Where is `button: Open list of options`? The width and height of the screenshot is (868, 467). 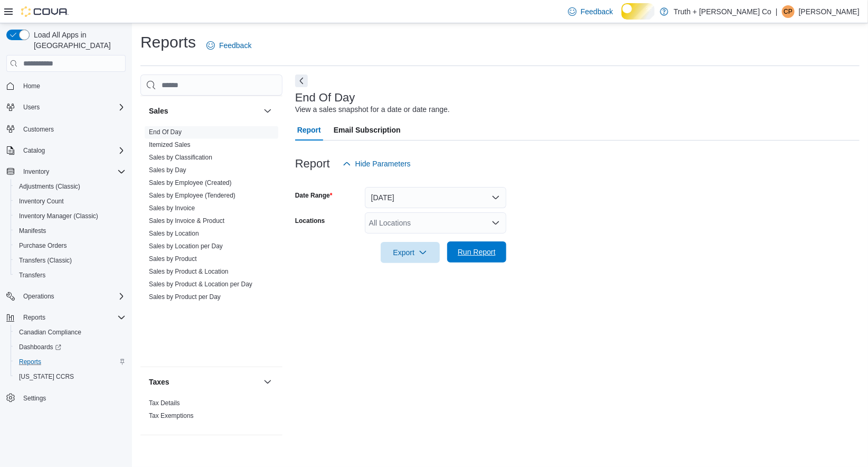 button: Open list of options is located at coordinates (496, 223).